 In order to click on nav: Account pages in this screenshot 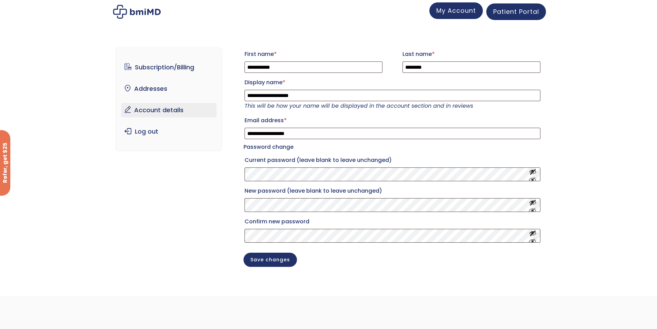, I will do `click(169, 99)`.